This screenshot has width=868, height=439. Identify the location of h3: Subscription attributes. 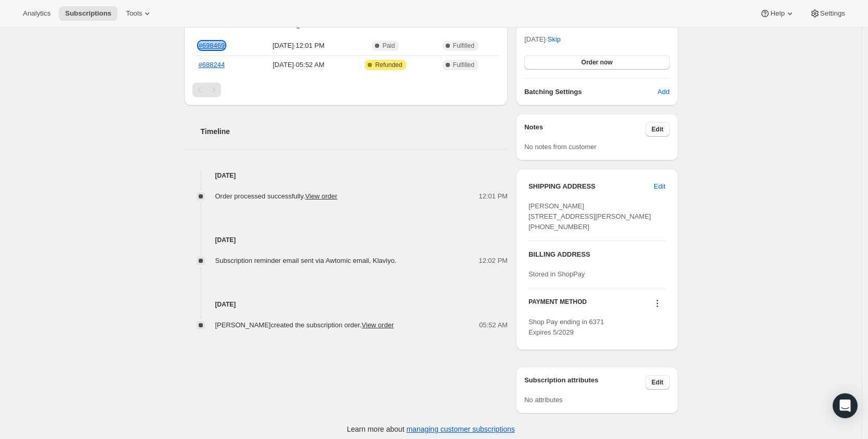
(585, 382).